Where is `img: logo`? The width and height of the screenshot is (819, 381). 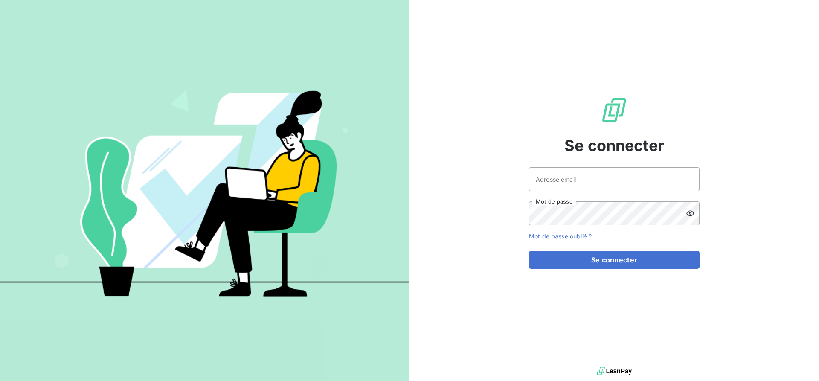 img: logo is located at coordinates (614, 371).